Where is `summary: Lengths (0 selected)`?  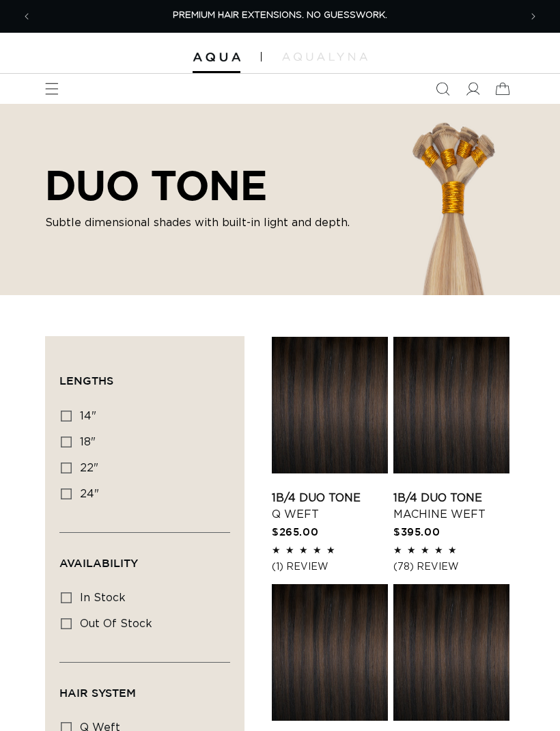
summary: Lengths (0 selected) is located at coordinates (145, 375).